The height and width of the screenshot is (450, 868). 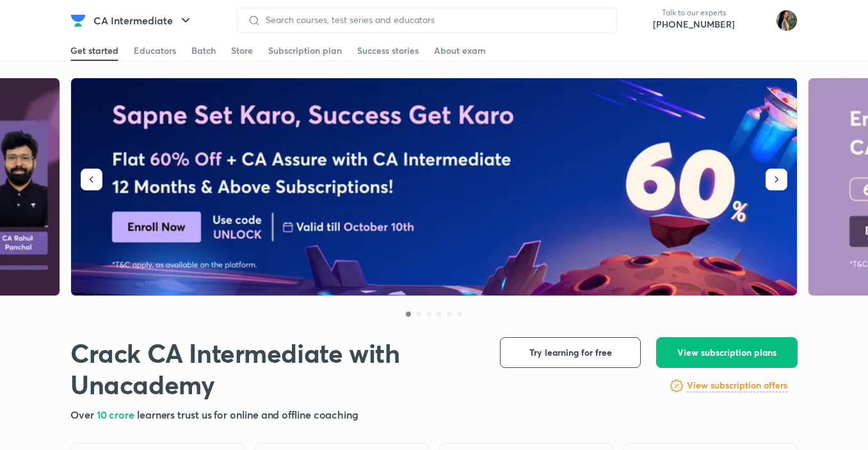 I want to click on div: Store, so click(x=242, y=51).